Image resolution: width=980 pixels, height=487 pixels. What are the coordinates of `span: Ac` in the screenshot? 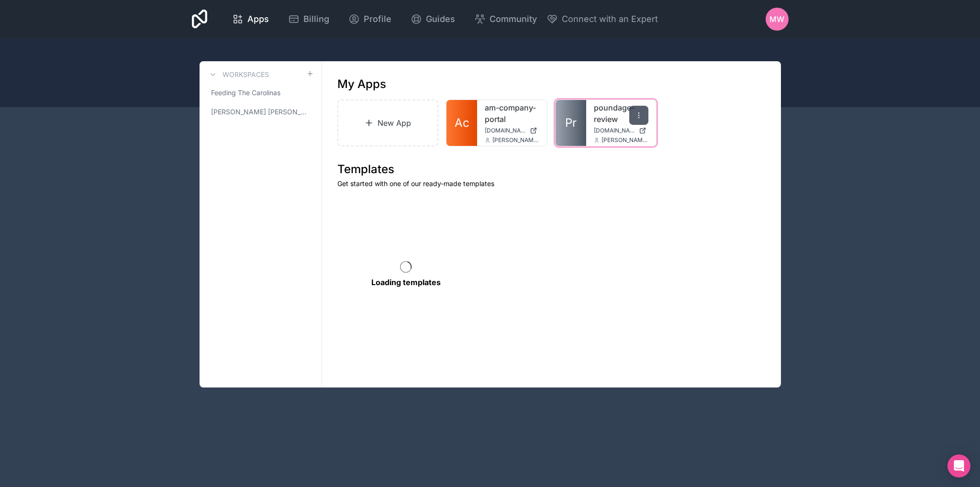 It's located at (462, 123).